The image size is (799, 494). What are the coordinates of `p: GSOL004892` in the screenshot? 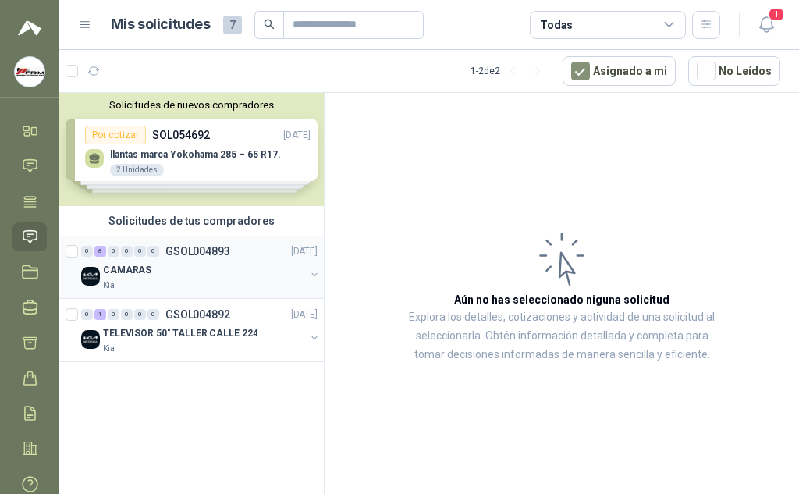 It's located at (197, 314).